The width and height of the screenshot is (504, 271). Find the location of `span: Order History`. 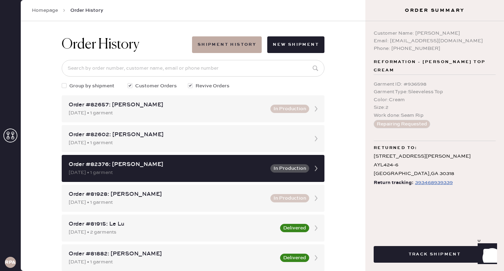

span: Order History is located at coordinates (87, 10).